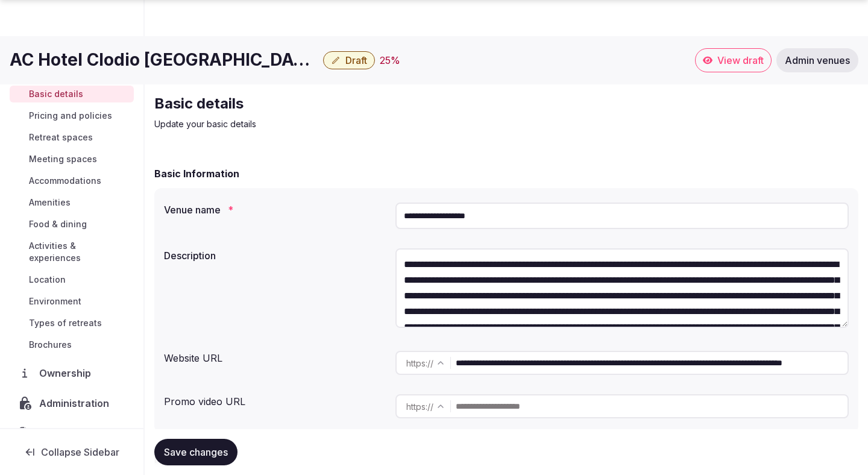 The height and width of the screenshot is (475, 868). Describe the element at coordinates (72, 252) in the screenshot. I see `a: Activities & experiences` at that location.